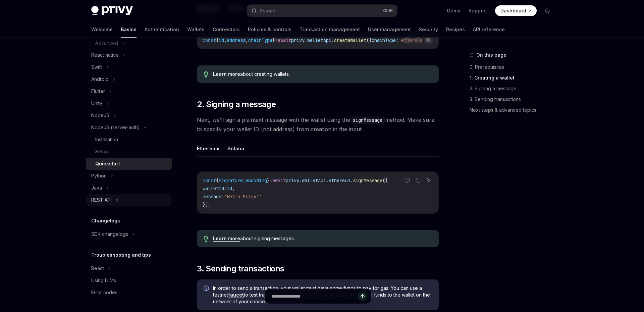  I want to click on div: Error codes, so click(104, 293).